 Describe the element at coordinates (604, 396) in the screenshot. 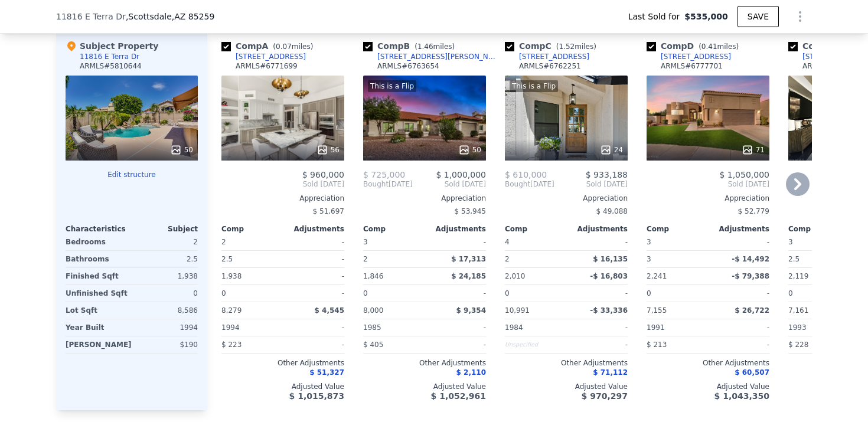

I see `span: $ 970,297` at that location.